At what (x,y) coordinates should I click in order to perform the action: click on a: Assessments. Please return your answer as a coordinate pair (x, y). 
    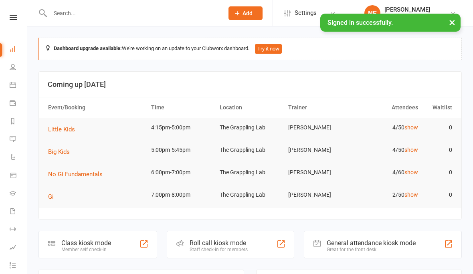
    Looking at the image, I should click on (18, 248).